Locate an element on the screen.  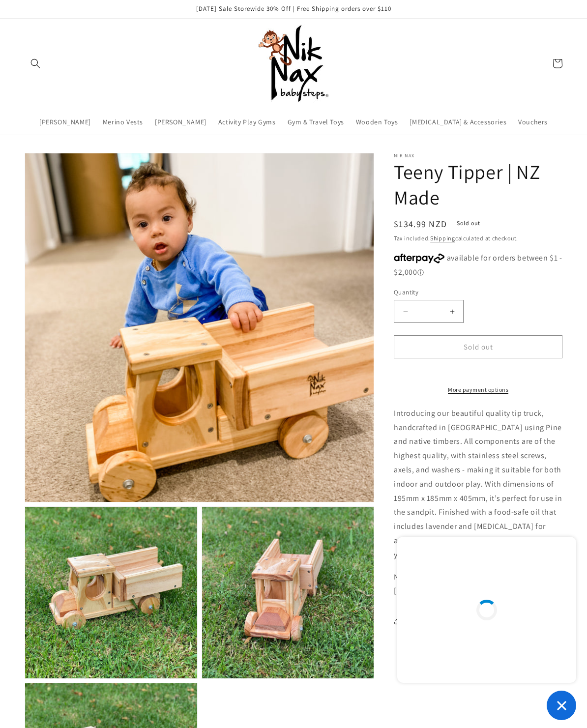
a: Nik Nax is located at coordinates (294, 63).